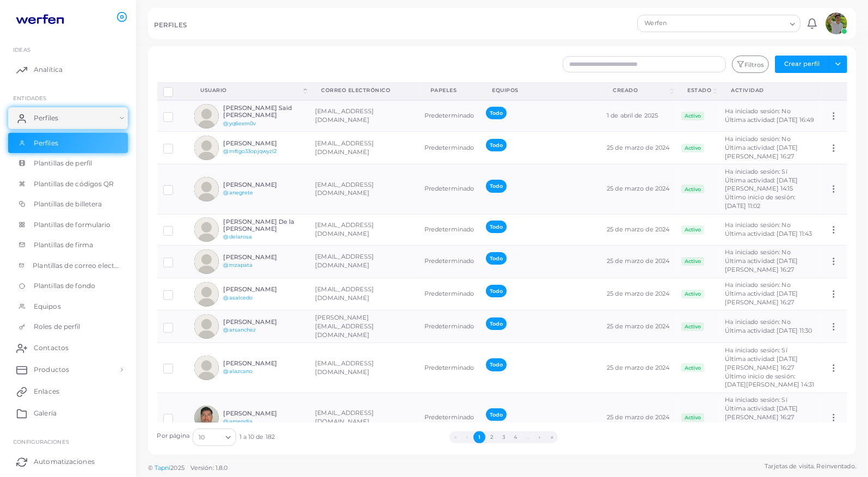  I want to click on span: Enlaces, so click(46, 391).